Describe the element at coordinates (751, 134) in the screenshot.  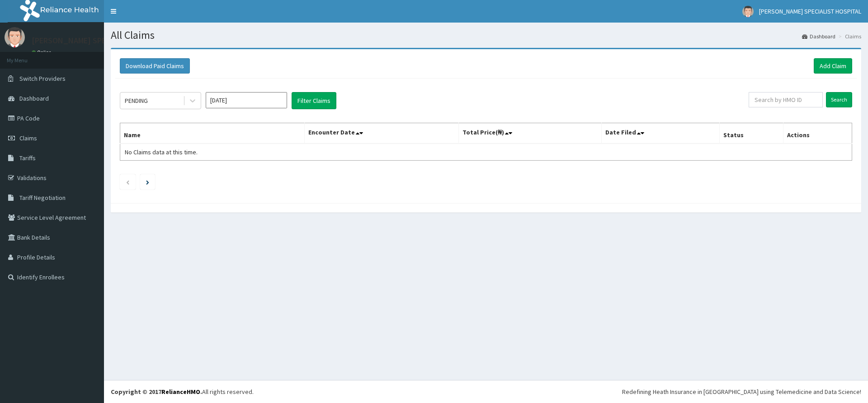
I see `th: Status` at that location.